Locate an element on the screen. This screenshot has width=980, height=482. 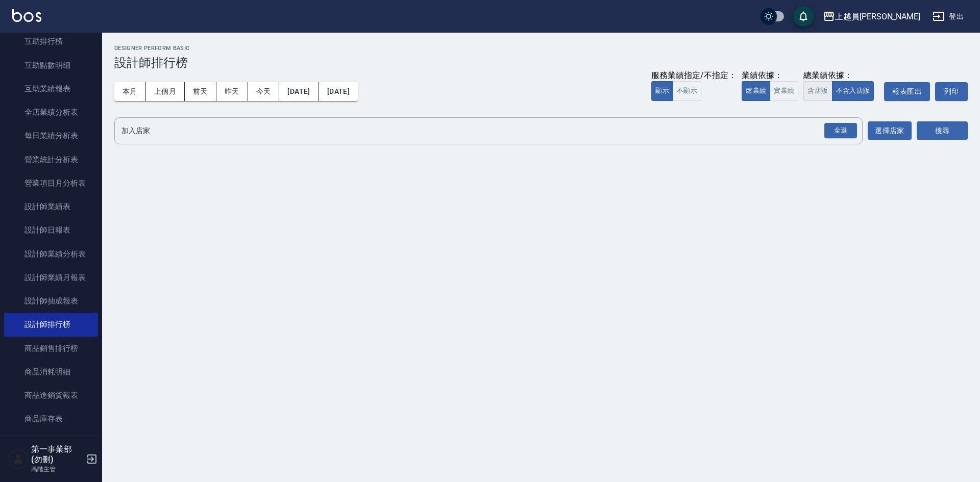
a: 互助業績報表 is located at coordinates (51, 89).